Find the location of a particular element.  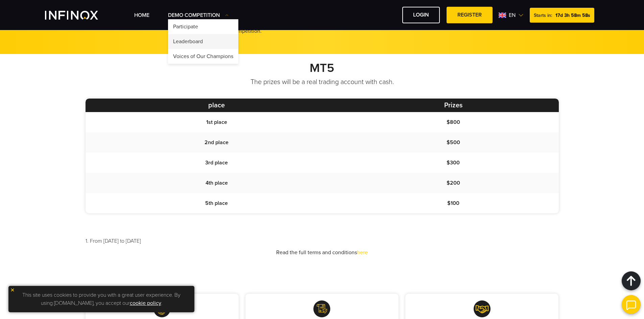

td: $100 is located at coordinates (453, 203).